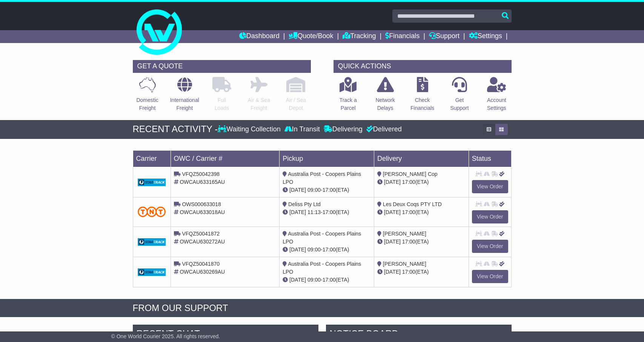  Describe the element at coordinates (184, 104) in the screenshot. I see `p: International Freight` at that location.